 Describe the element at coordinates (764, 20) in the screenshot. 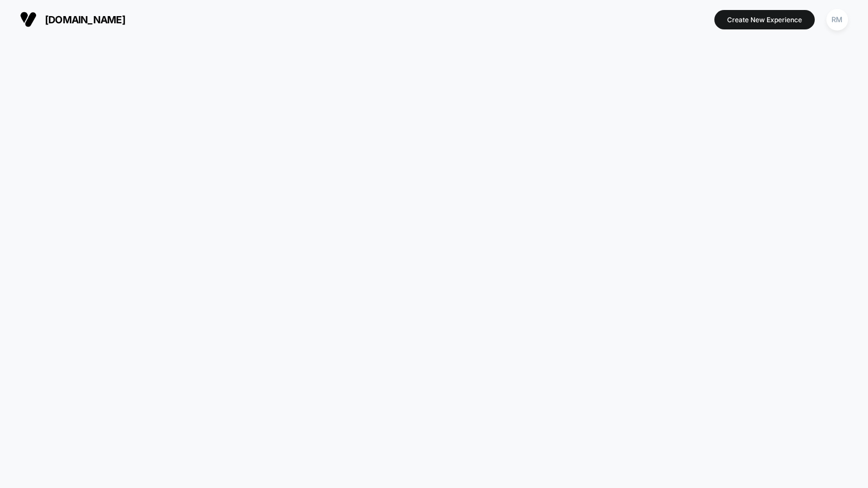

I see `button: Create New Experience` at that location.